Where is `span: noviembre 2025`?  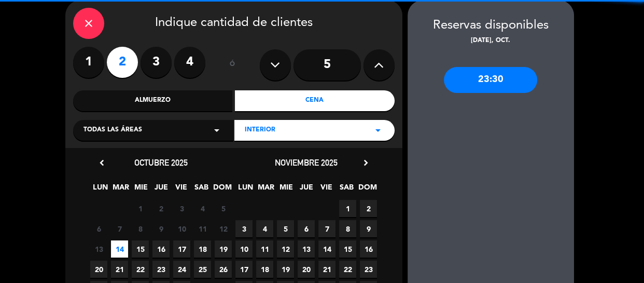
span: noviembre 2025 is located at coordinates (306, 162).